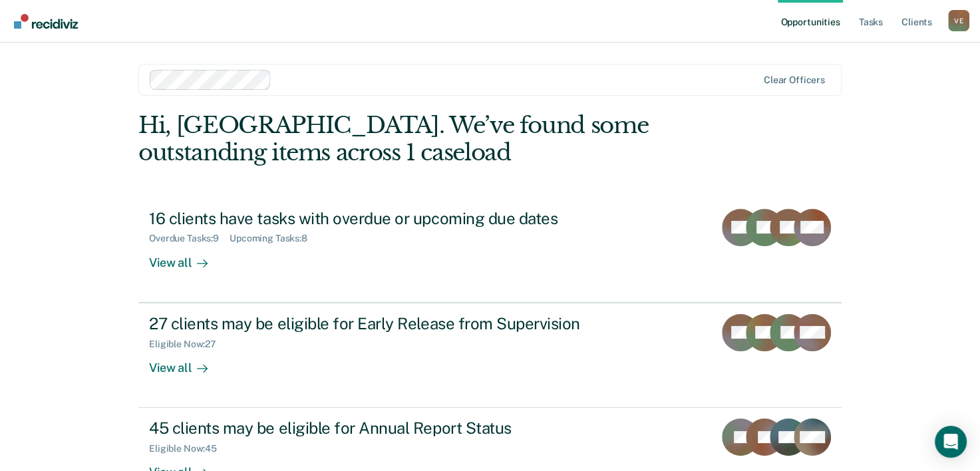 This screenshot has height=471, width=980. What do you see at coordinates (490, 250) in the screenshot?
I see `a: 16 clients have tasks with overdue or upcoming due datesOverdue Tasks:9Upcoming Tasks:8View all` at bounding box center [490, 250].